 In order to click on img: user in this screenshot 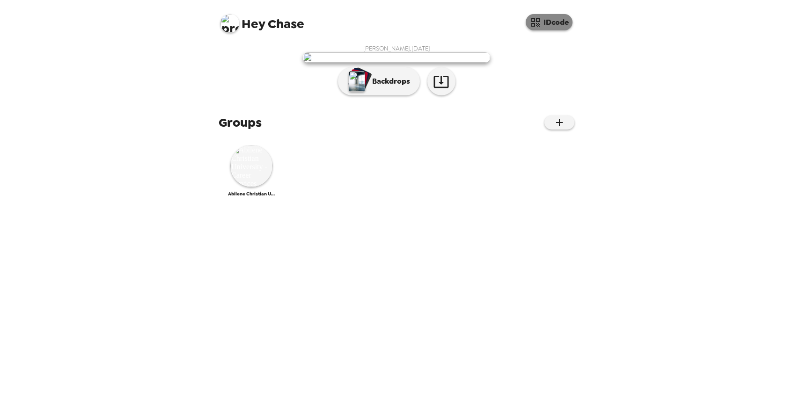, I will do `click(396, 58)`.